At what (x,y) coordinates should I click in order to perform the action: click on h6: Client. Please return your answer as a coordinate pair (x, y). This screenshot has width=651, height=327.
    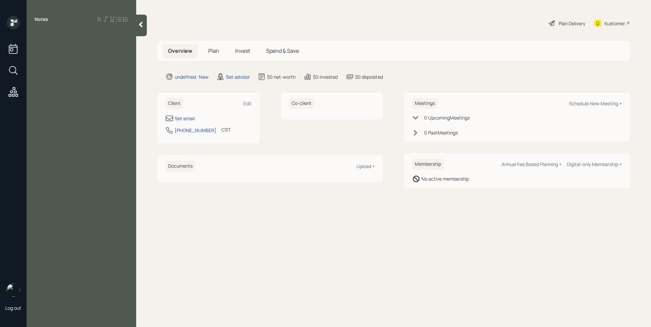
    Looking at the image, I should click on (174, 103).